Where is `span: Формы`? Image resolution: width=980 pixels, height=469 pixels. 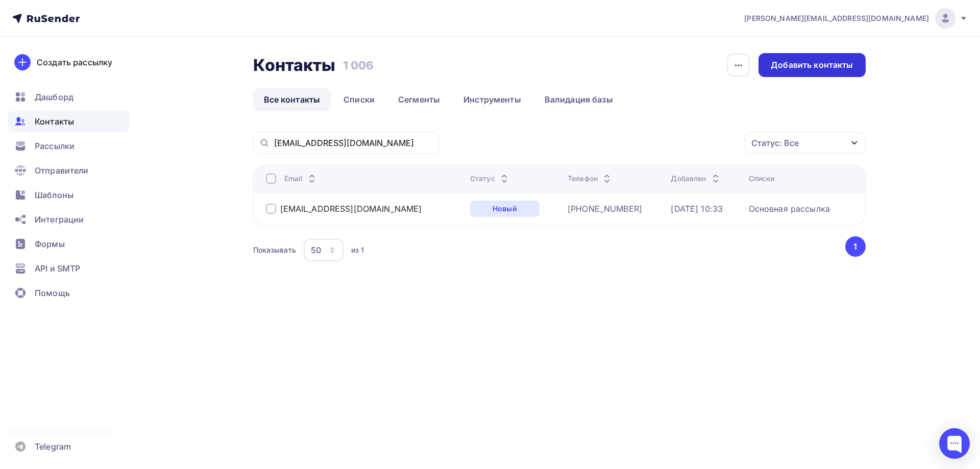 span: Формы is located at coordinates (49, 244).